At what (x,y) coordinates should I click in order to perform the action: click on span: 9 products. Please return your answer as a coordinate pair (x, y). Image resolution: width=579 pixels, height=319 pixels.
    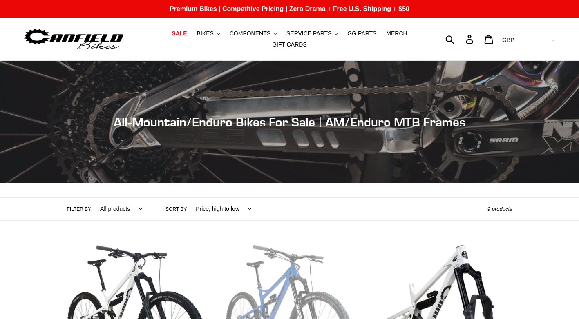
    Looking at the image, I should click on (500, 209).